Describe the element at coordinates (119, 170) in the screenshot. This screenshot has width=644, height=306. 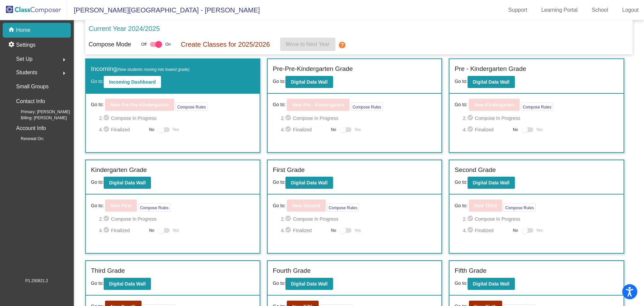
I see `label: Kindergarten Grade` at that location.